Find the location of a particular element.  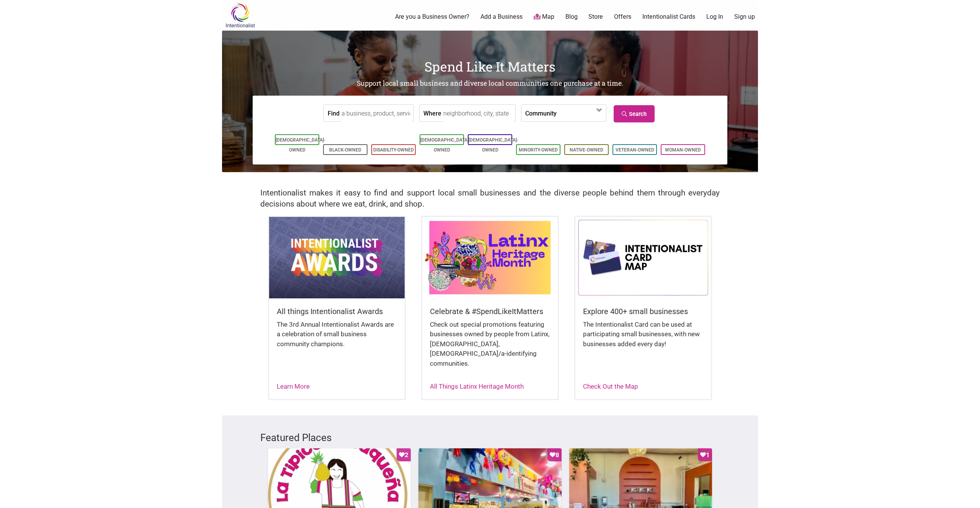

a: Intentionalist Cards is located at coordinates (669, 17).